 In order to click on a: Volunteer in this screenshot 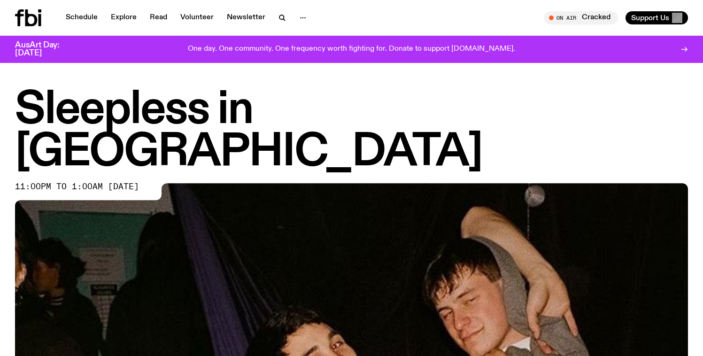, I will do `click(197, 18)`.